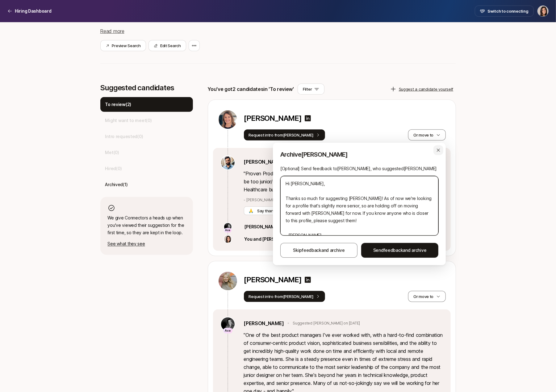 The width and height of the screenshot is (556, 392). I want to click on p: We give Connectors a heads up when you've viewed their suggestion for the first time, so they are..., so click(147, 225).